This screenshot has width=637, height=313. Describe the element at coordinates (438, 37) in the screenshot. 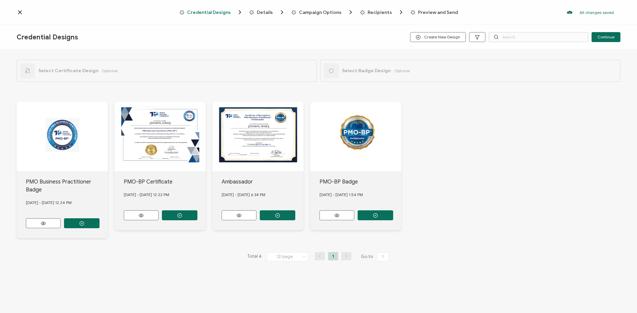

I see `button: Create New Design` at that location.